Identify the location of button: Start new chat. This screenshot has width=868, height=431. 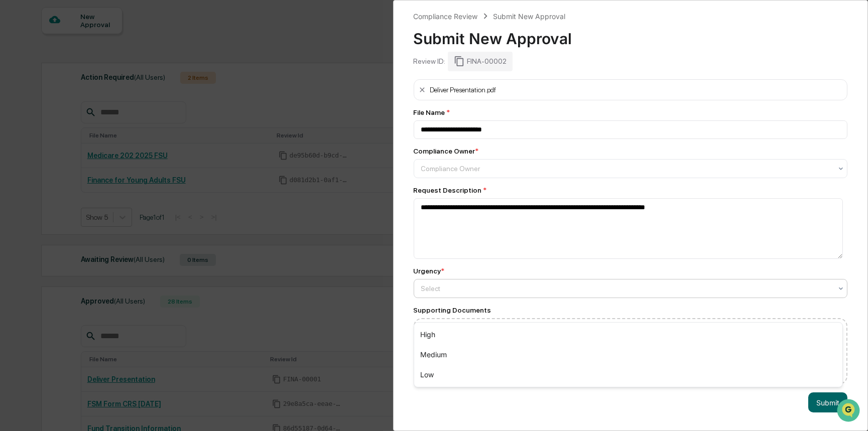
(176, 86).